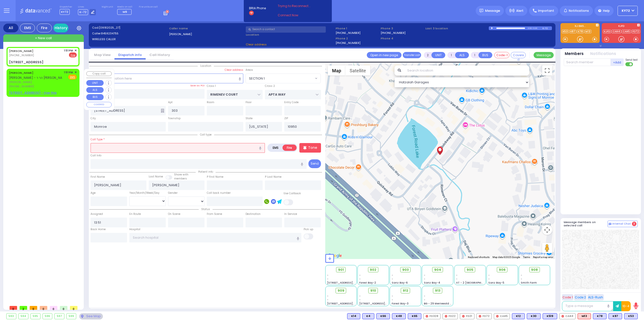 This screenshot has width=644, height=321. What do you see at coordinates (93, 193) in the screenshot?
I see `label: Age` at bounding box center [93, 193].